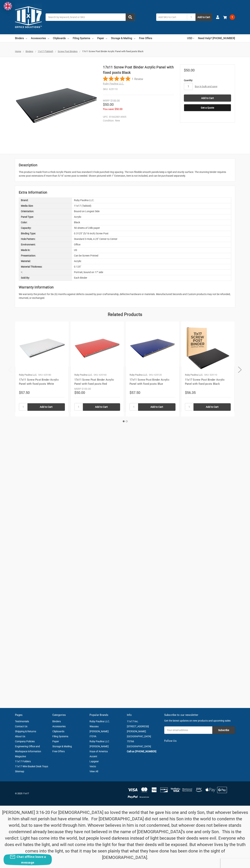  I want to click on img: 17x11 Screw Post Binder Acrylic Panel with fixed posts White, so click(42, 348).